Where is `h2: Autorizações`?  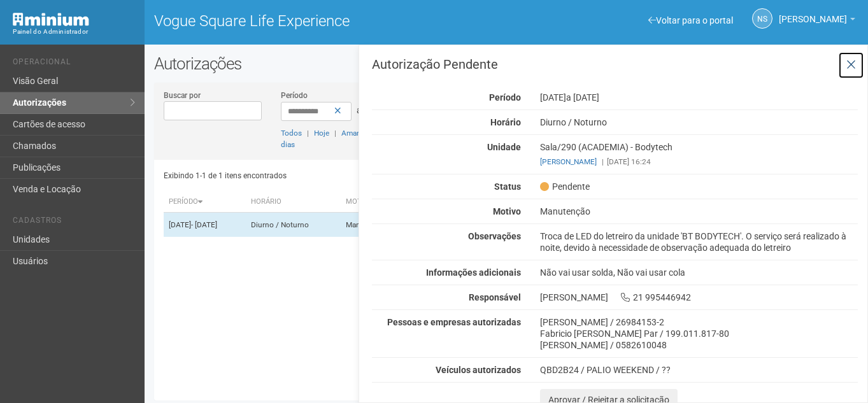 h2: Autorizações is located at coordinates (506, 64).